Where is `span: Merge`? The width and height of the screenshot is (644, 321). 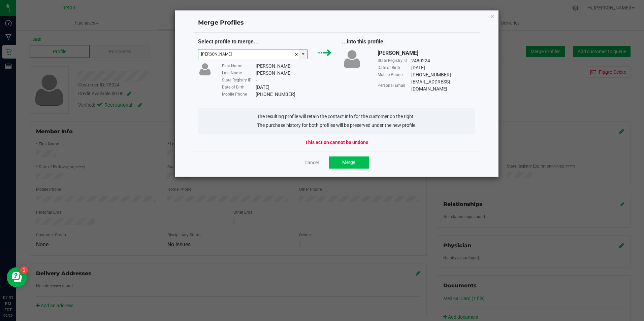
span: Merge is located at coordinates (349, 162).